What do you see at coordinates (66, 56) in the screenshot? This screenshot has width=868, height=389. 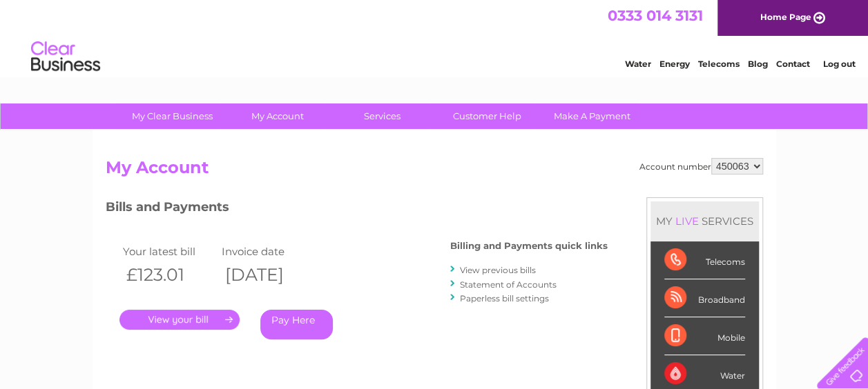 I see `img: logo.png` at bounding box center [66, 56].